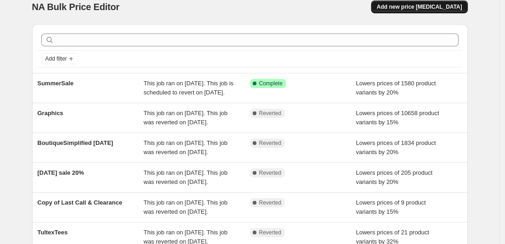 This screenshot has height=244, width=505. I want to click on span: Complete, so click(271, 84).